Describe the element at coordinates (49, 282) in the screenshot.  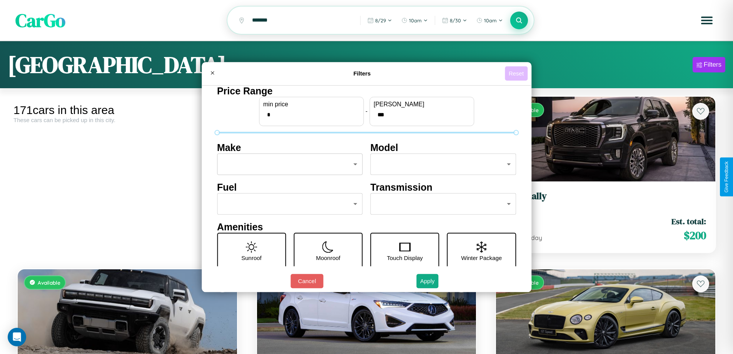
I see `span: Available` at that location.